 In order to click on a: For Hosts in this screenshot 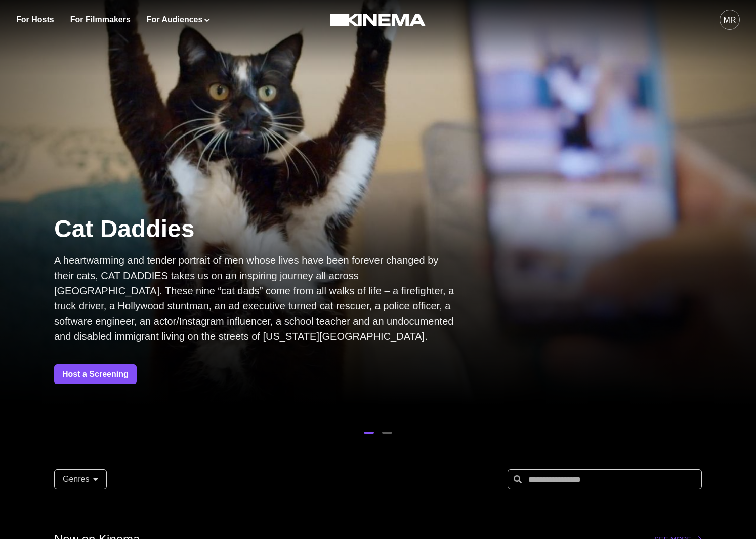, I will do `click(35, 19)`.